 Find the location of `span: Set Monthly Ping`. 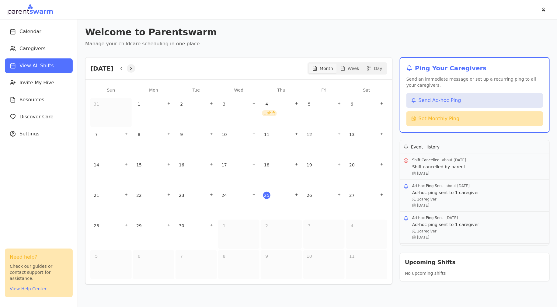

span: Set Monthly Ping is located at coordinates (439, 119).